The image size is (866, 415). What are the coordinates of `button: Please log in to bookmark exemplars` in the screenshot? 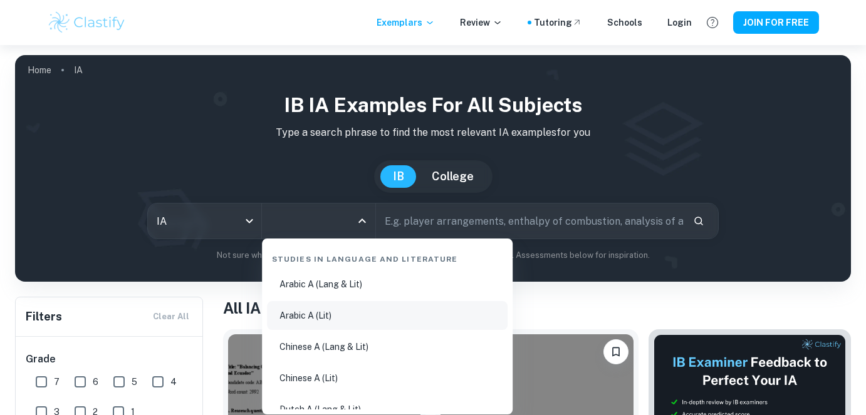 It's located at (616, 352).